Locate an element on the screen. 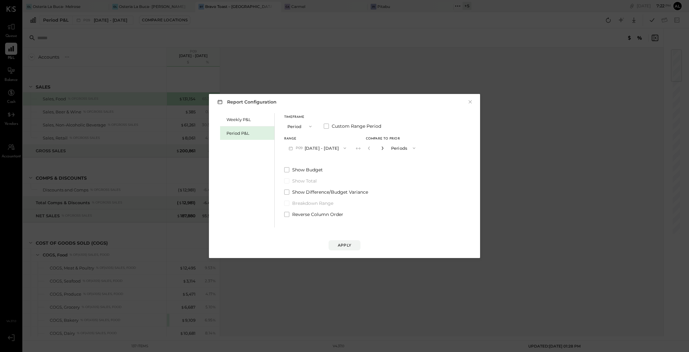  div: Period P&L is located at coordinates (249, 133).